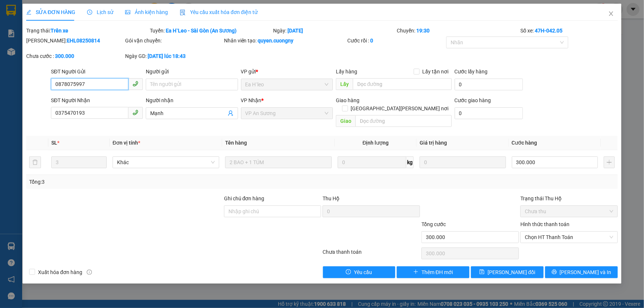 The width and height of the screenshot is (644, 308). What do you see at coordinates (287, 85) in the screenshot?
I see `span: Ea H`leo` at bounding box center [287, 85].